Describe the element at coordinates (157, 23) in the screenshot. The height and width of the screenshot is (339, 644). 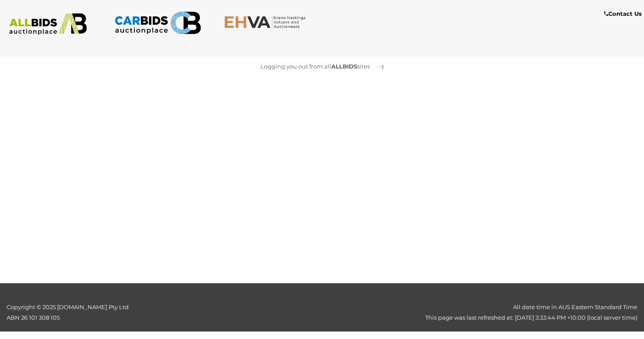
I see `img: CARBIDS.com.au` at that location.